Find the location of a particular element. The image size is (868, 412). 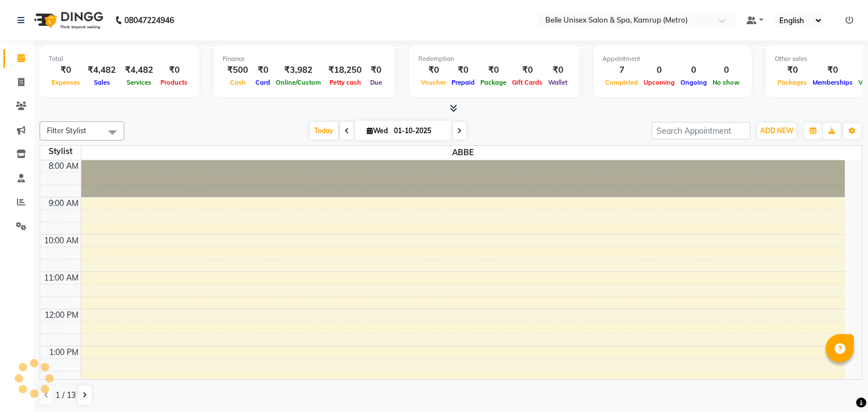

span: Upcoming is located at coordinates (659, 82).